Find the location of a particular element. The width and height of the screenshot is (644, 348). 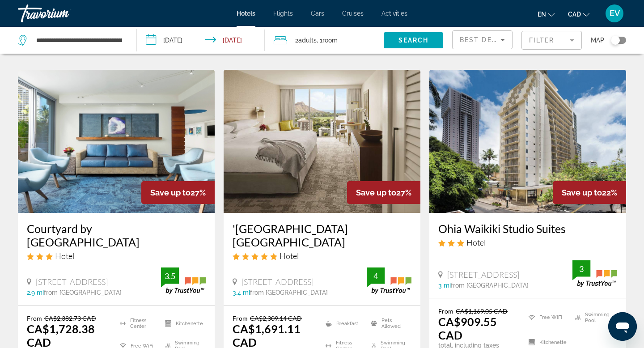

span: en is located at coordinates (541, 14).